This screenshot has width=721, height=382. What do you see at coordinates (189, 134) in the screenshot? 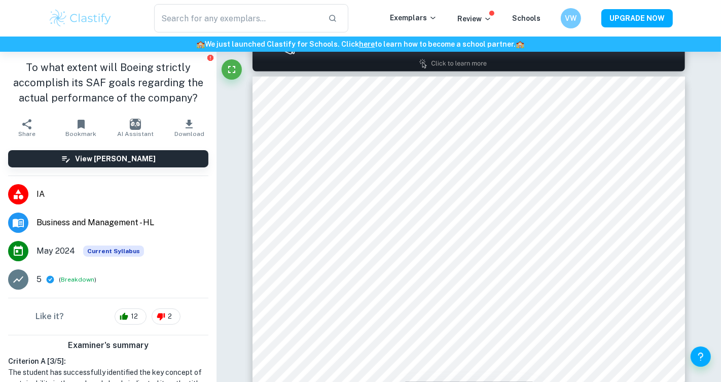
I see `span: Download` at bounding box center [189, 134].